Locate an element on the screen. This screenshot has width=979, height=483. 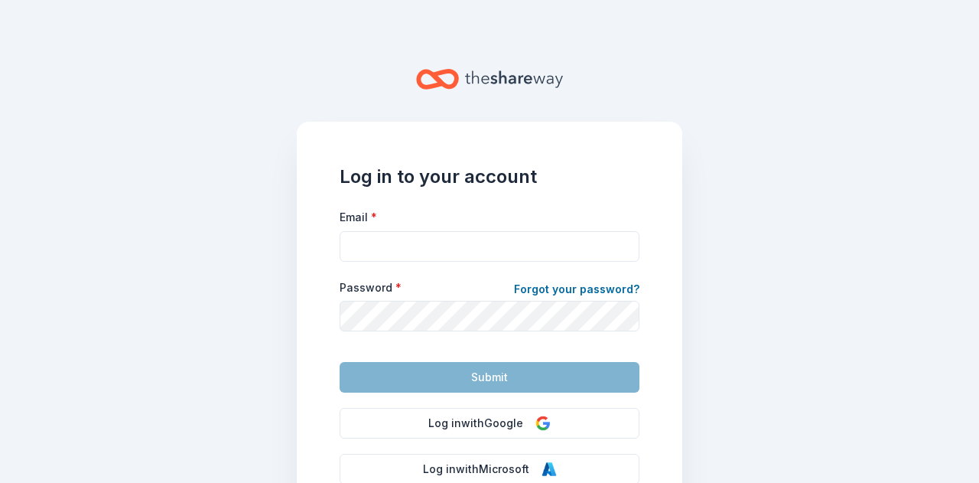
button: Log inwithGoogle is located at coordinates (490, 423).